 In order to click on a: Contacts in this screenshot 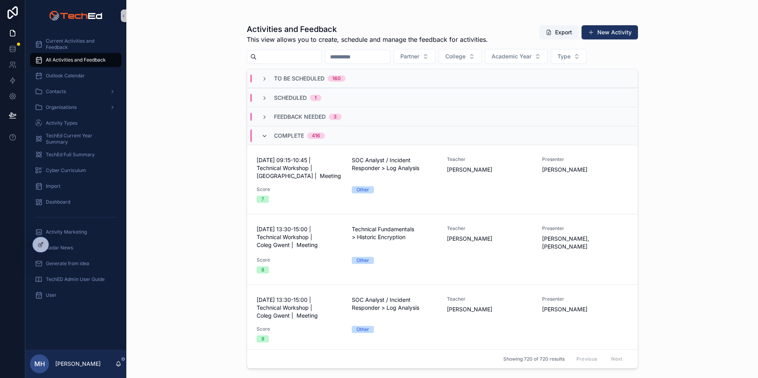, I will do `click(76, 92)`.